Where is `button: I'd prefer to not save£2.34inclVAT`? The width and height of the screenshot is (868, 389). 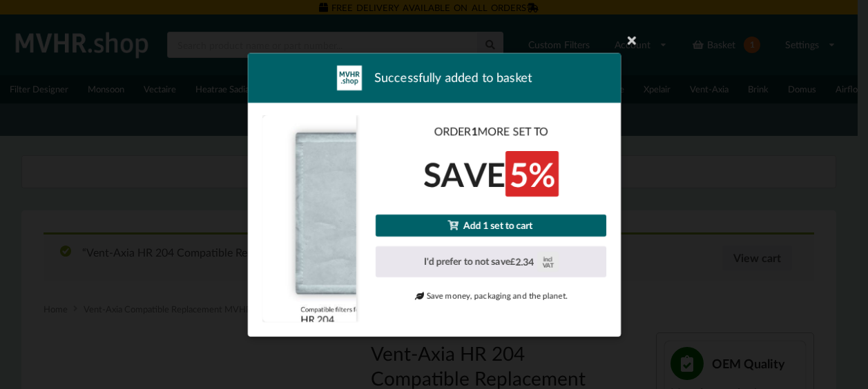
button: I'd prefer to not save£2.34inclVAT is located at coordinates (491, 262).